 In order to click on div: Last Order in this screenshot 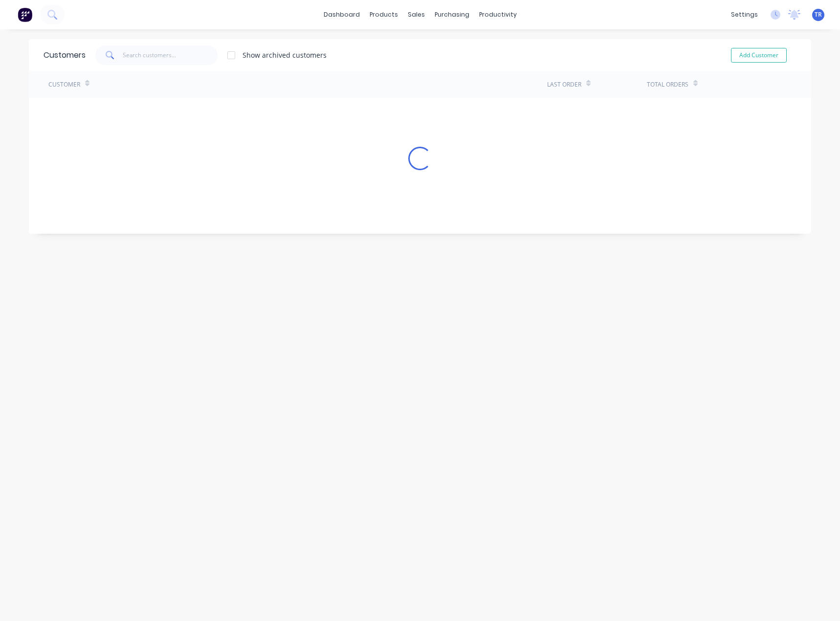, I will do `click(565, 84)`.